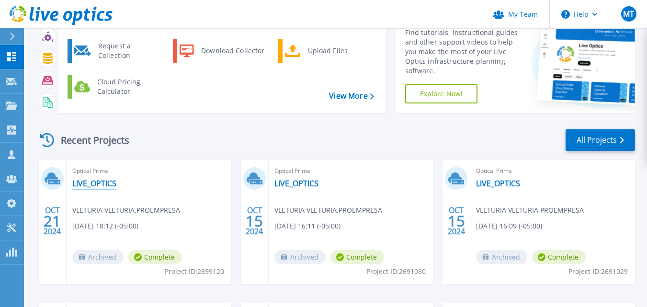 The height and width of the screenshot is (307, 647). I want to click on div: Upload Files, so click(339, 51).